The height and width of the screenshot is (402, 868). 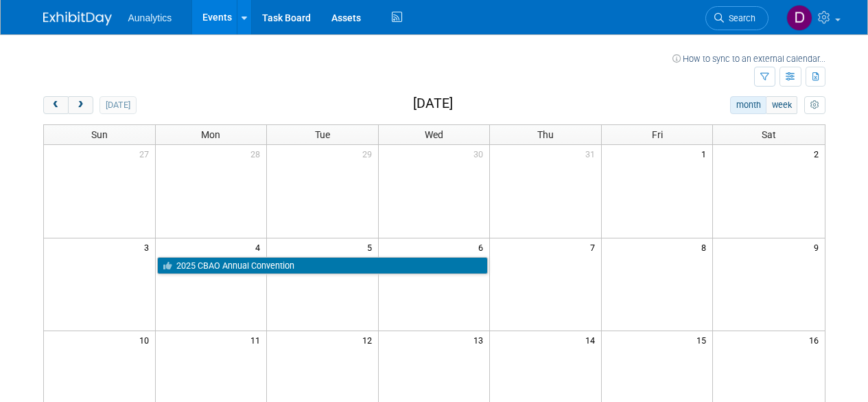 What do you see at coordinates (258, 339) in the screenshot?
I see `span: 11` at bounding box center [258, 339].